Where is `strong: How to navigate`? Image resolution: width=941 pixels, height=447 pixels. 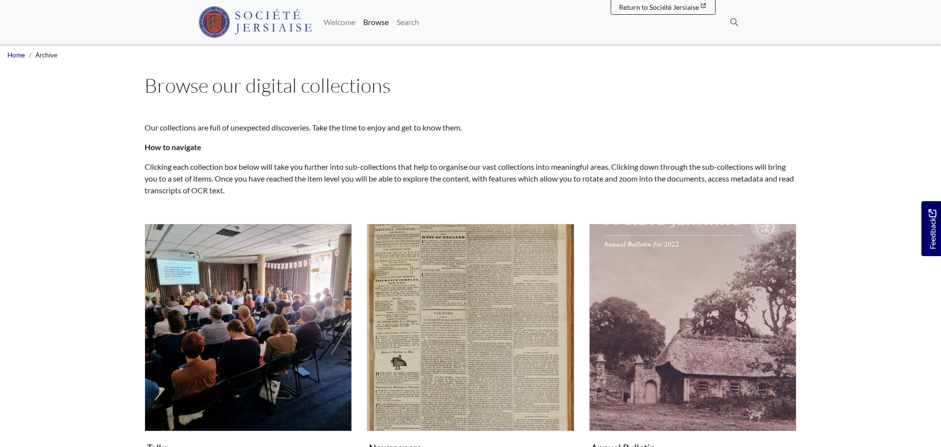 strong: How to navigate is located at coordinates (173, 147).